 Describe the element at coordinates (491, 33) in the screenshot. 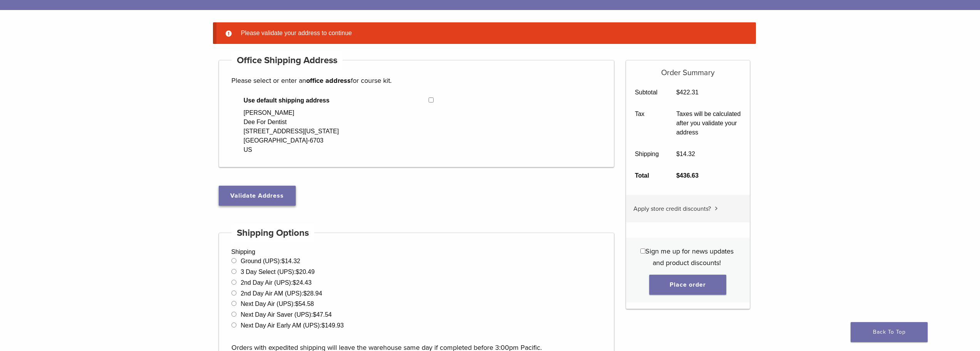

I see `li: Please validate your address to continue` at that location.